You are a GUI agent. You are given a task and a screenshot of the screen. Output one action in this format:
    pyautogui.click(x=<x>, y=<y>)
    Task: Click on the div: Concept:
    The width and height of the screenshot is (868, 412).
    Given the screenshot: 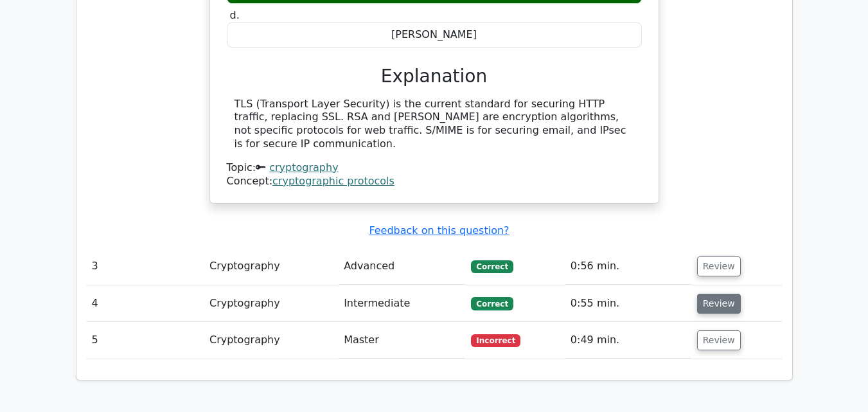 What is the action you would take?
    pyautogui.click(x=434, y=181)
    